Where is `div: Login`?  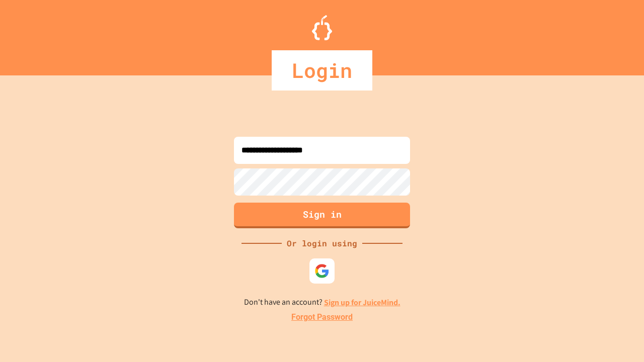
div: Login is located at coordinates (322, 71).